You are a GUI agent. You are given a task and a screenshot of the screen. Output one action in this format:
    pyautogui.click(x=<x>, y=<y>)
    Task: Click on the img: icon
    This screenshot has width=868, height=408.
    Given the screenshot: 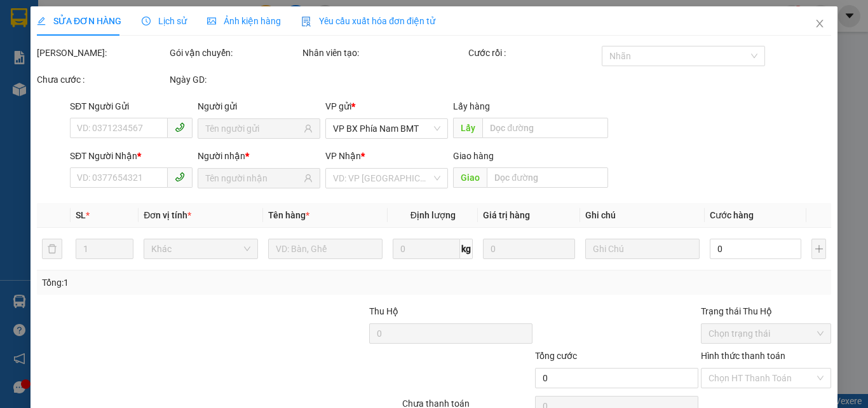 What is the action you would take?
    pyautogui.click(x=306, y=21)
    